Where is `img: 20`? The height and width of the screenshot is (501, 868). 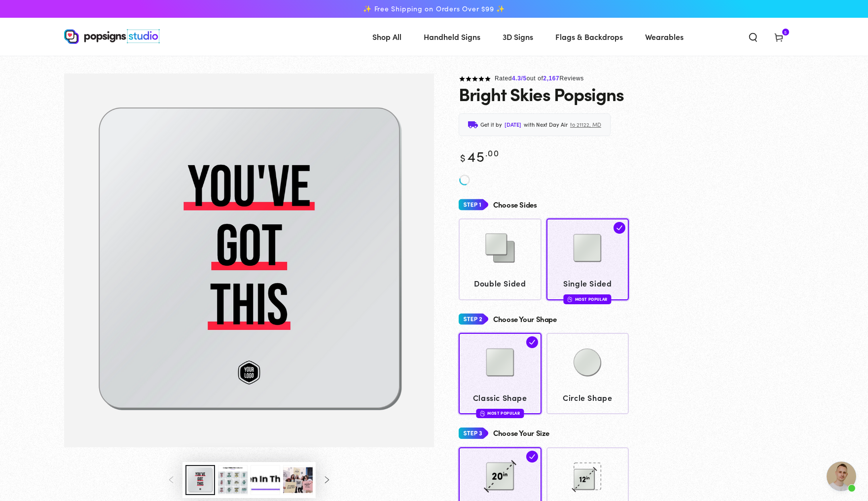
img: 20 is located at coordinates (500, 476).